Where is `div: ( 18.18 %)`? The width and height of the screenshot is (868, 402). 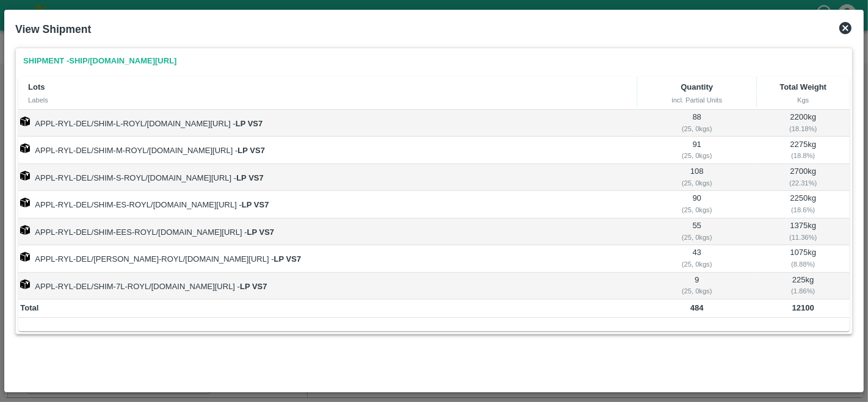 div: ( 18.18 %) is located at coordinates (804, 129).